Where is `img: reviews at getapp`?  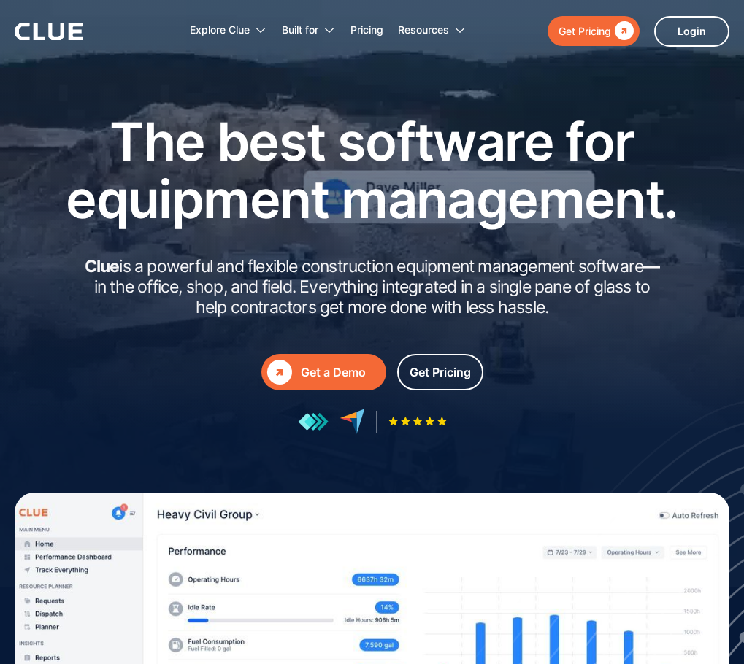 img: reviews at getapp is located at coordinates (313, 422).